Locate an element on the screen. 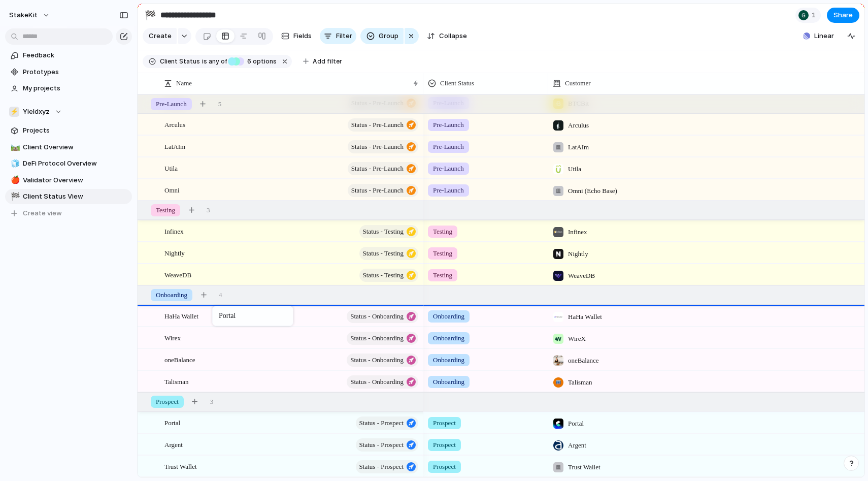  button: Filter is located at coordinates (338, 36).